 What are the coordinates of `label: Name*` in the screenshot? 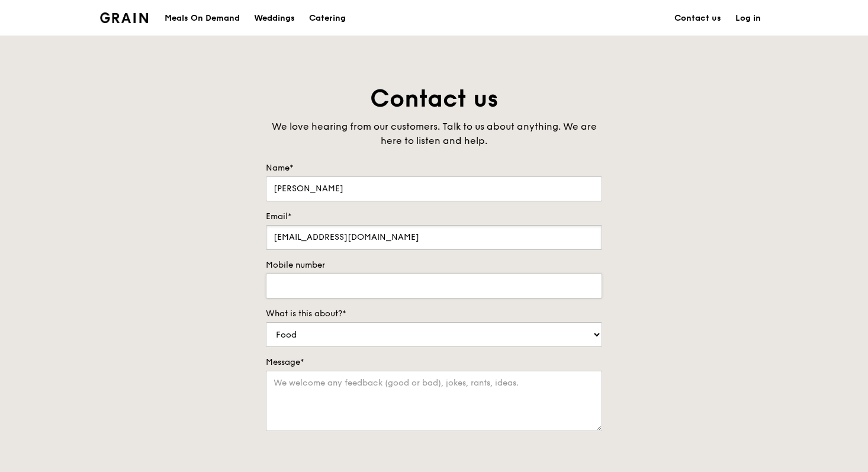 It's located at (434, 168).